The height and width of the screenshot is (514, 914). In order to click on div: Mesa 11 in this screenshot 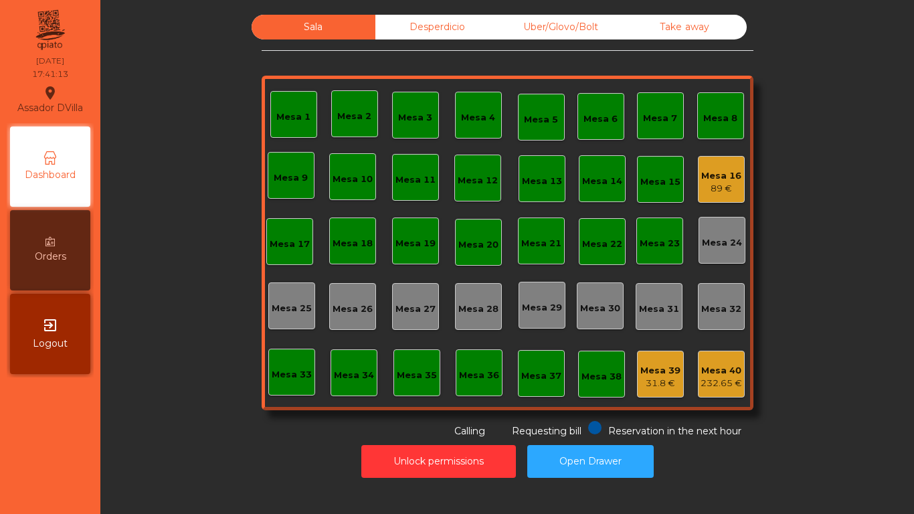, I will do `click(415, 180)`.